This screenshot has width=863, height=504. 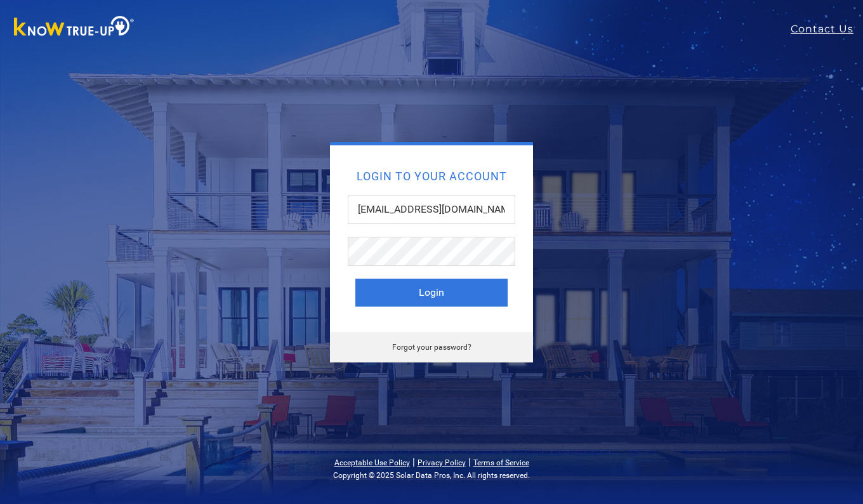 I want to click on h2: Login to your account, so click(x=432, y=177).